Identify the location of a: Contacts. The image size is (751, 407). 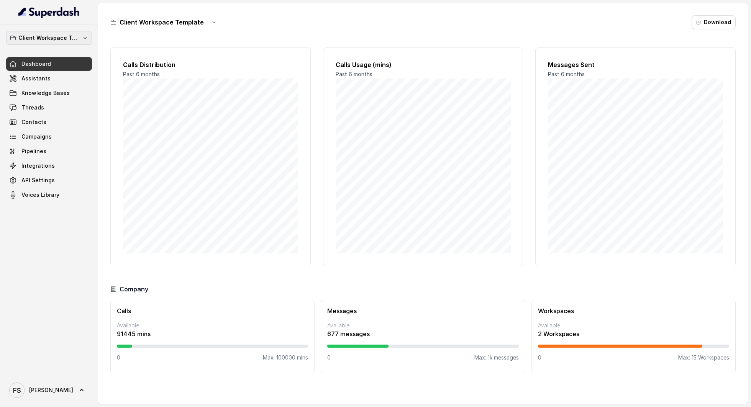
(49, 122).